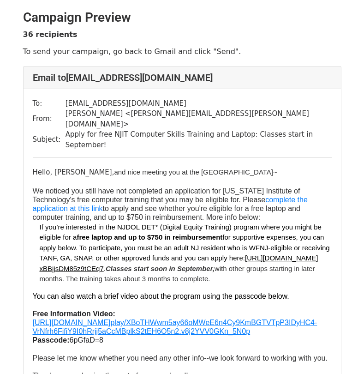 Image resolution: width=364 pixels, height=374 pixels. What do you see at coordinates (198, 139) in the screenshot?
I see `td: Apply for free NJIT Computer Skills Training and Laptop: Classes start in September!` at bounding box center [198, 139].